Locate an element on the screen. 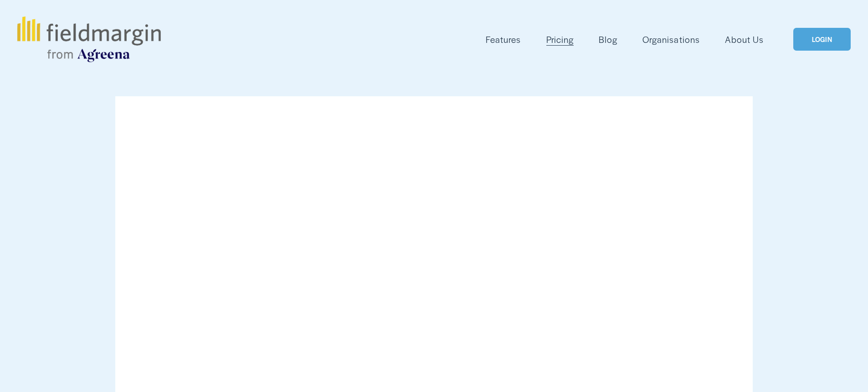 This screenshot has width=868, height=392. a: folder dropdown is located at coordinates (503, 39).